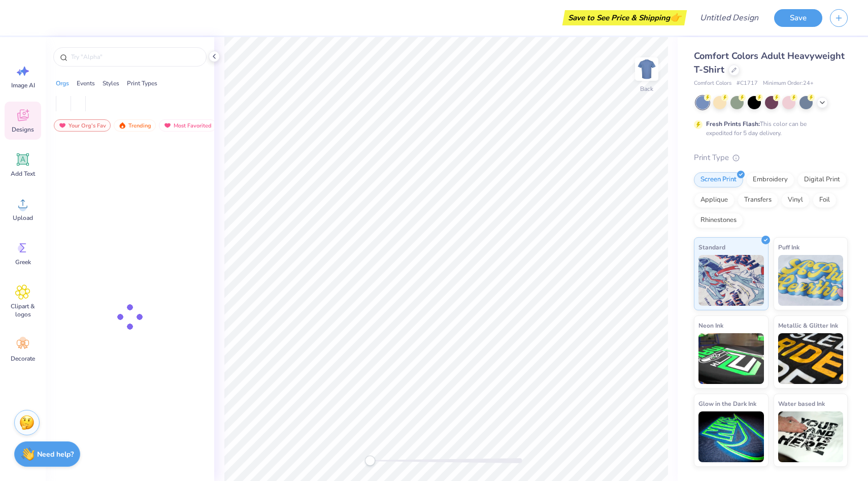  Describe the element at coordinates (111, 83) in the screenshot. I see `div: Styles` at that location.